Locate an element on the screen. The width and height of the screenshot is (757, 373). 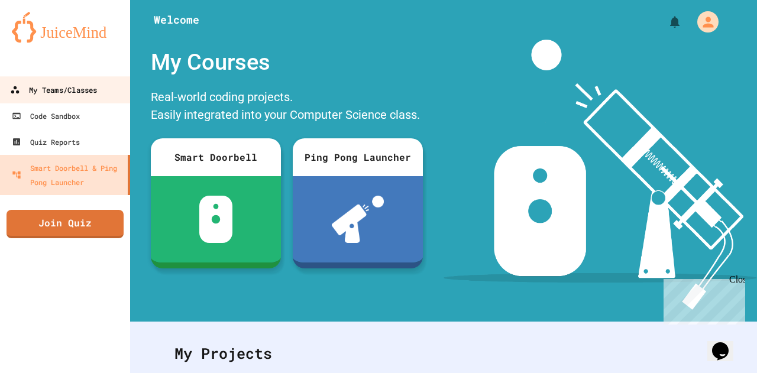
img: banner-image-my-projects.png is located at coordinates (601, 175).